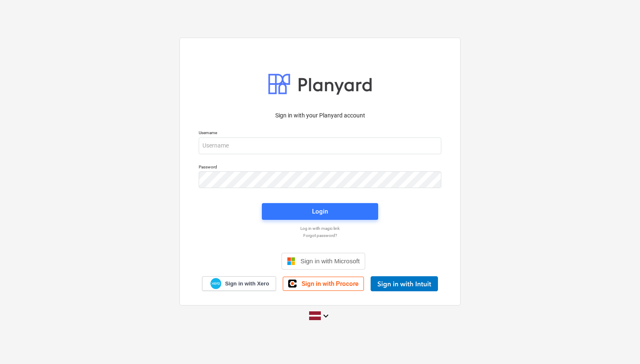  I want to click on span: Sign in with Xero, so click(247, 284).